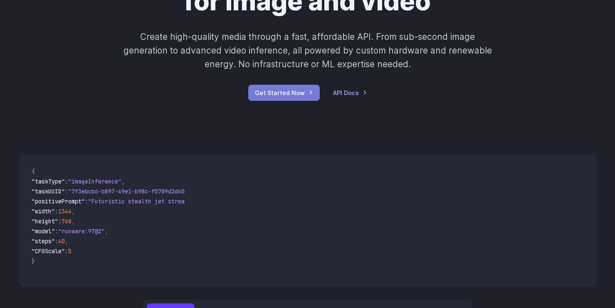 The height and width of the screenshot is (308, 615). Describe the element at coordinates (66, 222) in the screenshot. I see `span: 768` at that location.